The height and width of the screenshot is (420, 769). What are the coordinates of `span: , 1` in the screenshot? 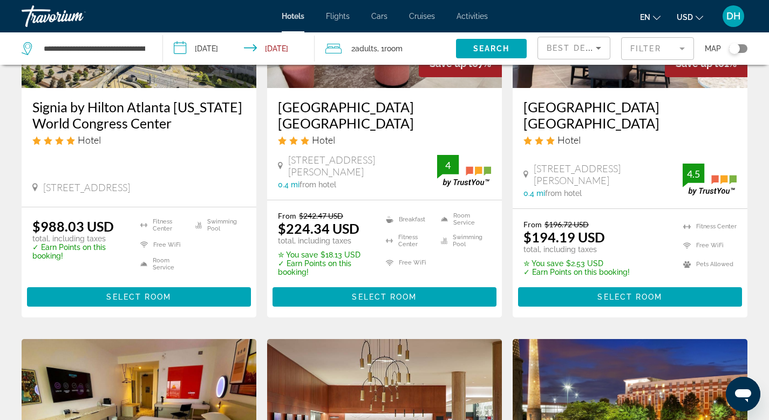 It's located at (390, 49).